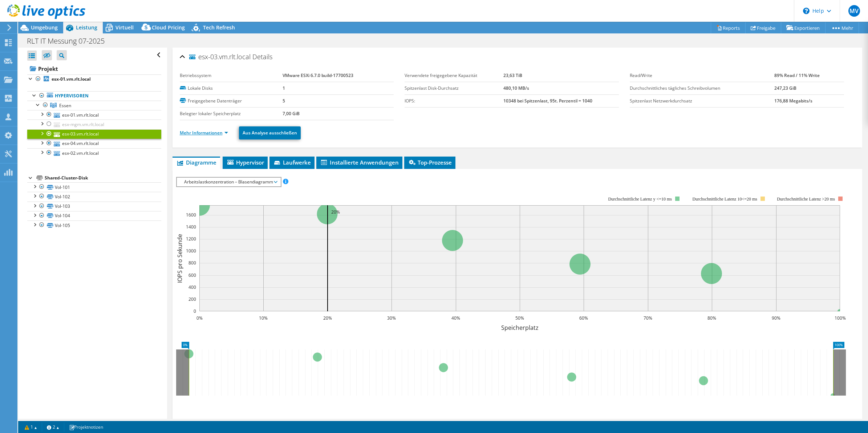 Image resolution: width=868 pixels, height=433 pixels. Describe the element at coordinates (94, 124) in the screenshot. I see `a: esx-mgm.vm.rlt.local` at that location.